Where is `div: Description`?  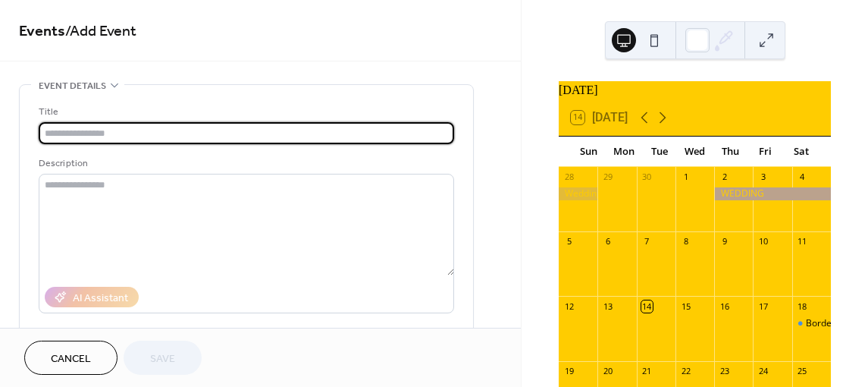
div: Description is located at coordinates (245, 163).